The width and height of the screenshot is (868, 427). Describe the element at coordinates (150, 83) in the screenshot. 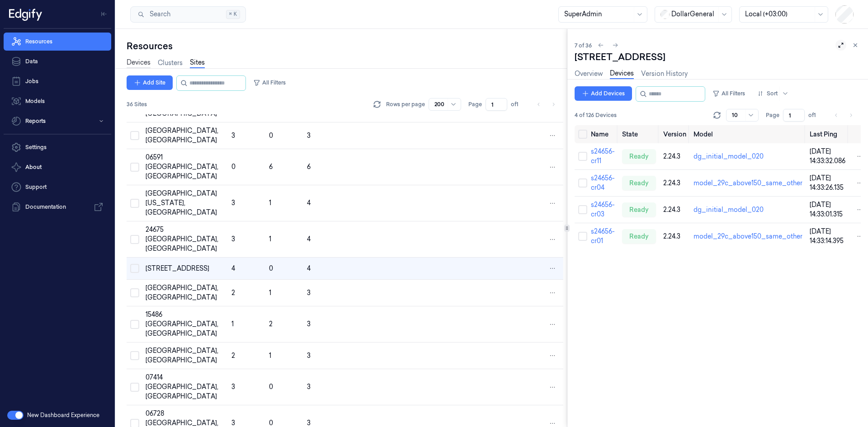

I see `button: Add Site` at that location.